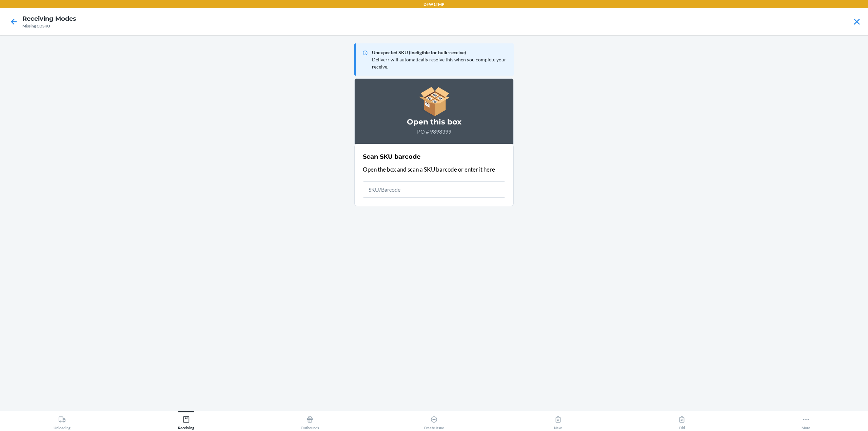  Describe the element at coordinates (682, 422) in the screenshot. I see `div: Old` at that location.